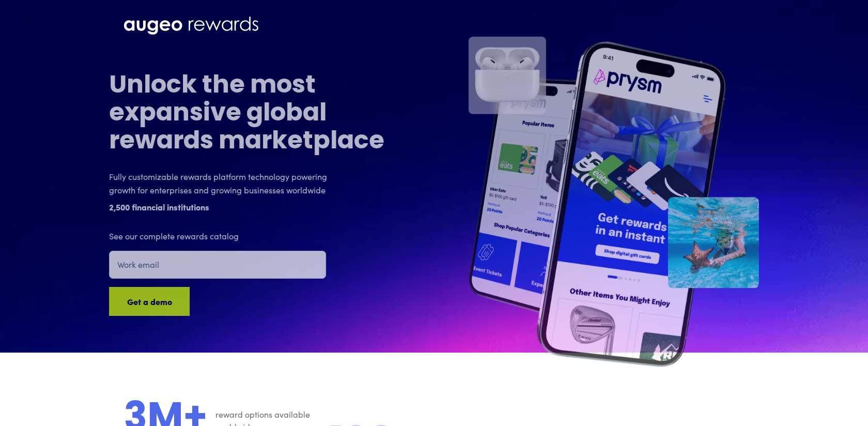 The image size is (868, 426). I want to click on form: Augeo Rewards | Demo Request | Landing Page, so click(228, 283).